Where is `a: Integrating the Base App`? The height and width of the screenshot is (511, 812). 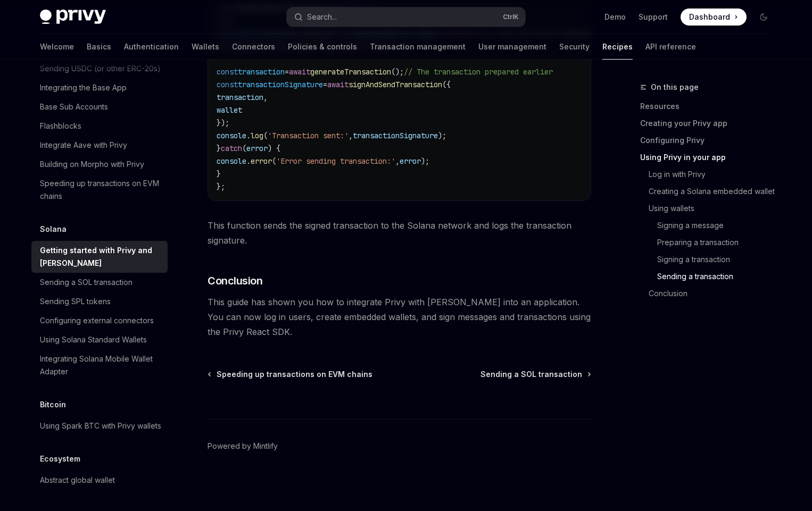 a: Integrating the Base App is located at coordinates (100, 88).